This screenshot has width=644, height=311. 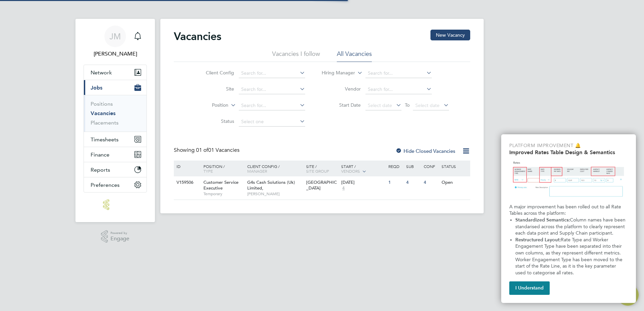 What do you see at coordinates (103, 113) in the screenshot?
I see `a: Vacancies` at bounding box center [103, 113].